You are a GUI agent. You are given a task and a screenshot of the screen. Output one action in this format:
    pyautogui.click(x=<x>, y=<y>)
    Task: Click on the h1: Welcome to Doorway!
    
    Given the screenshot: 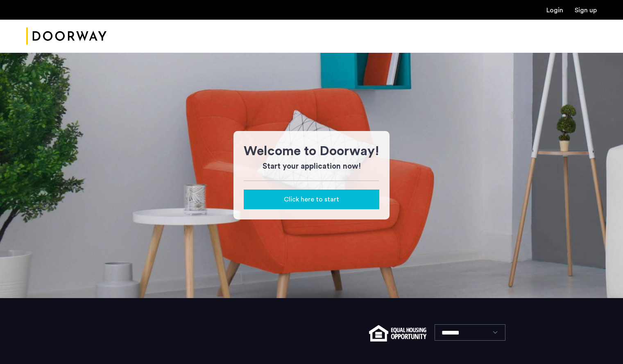 What is the action you would take?
    pyautogui.click(x=311, y=151)
    